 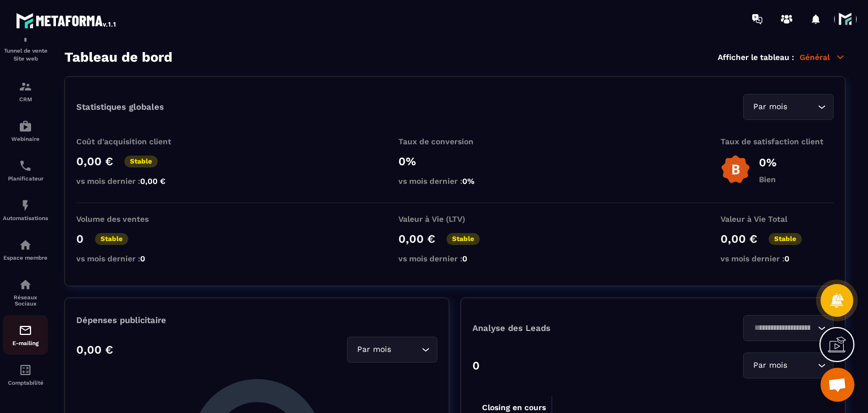 I want to click on a: schedulerschedulerPlanificateur, so click(x=26, y=170).